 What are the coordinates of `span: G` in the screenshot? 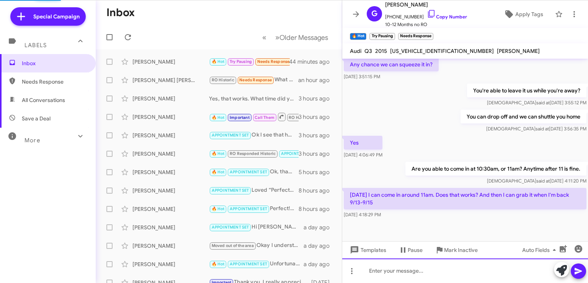 It's located at (375, 14).